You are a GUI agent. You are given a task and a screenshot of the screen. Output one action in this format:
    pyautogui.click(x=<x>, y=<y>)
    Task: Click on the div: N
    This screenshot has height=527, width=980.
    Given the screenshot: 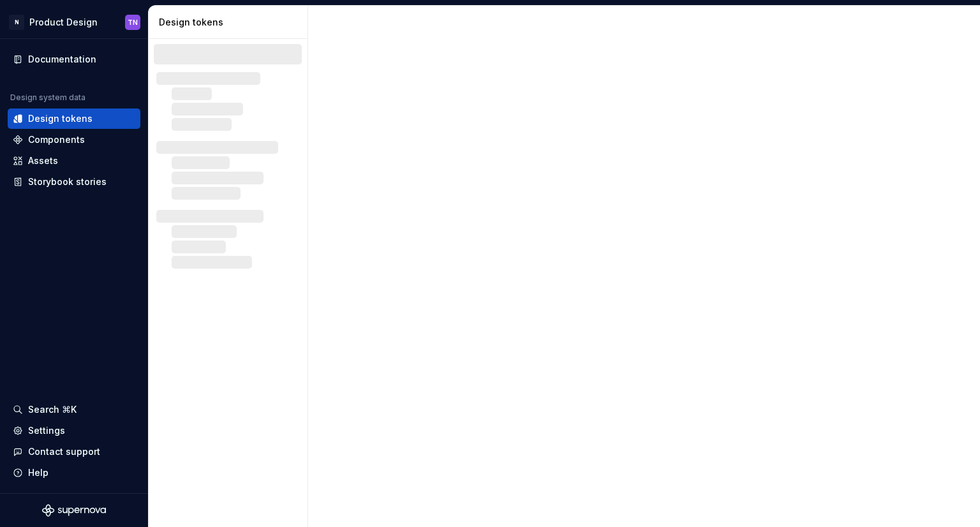 What is the action you would take?
    pyautogui.click(x=16, y=22)
    